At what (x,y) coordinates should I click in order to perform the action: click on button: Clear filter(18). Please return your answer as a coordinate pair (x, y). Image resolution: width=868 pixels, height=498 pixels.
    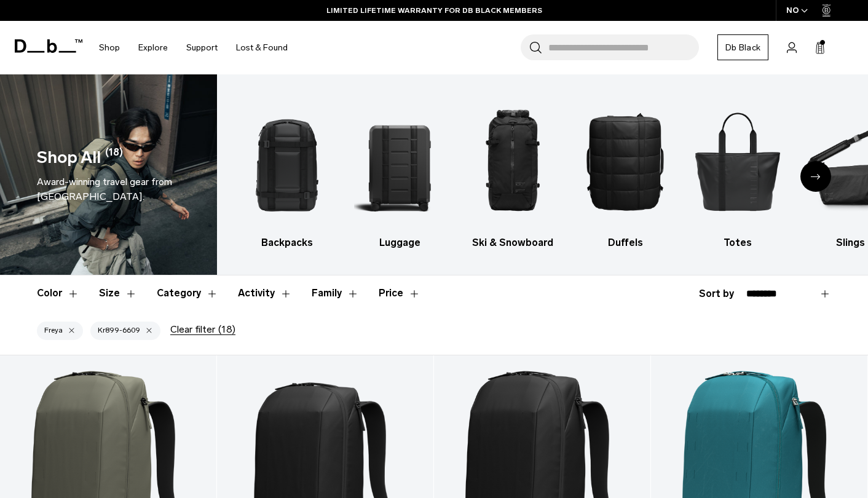
    Looking at the image, I should click on (203, 330).